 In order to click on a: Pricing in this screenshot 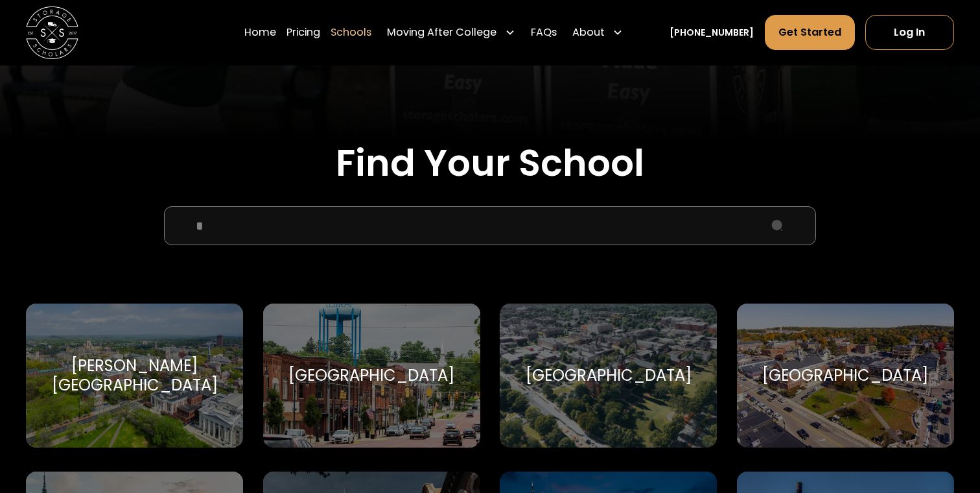, I will do `click(304, 33)`.